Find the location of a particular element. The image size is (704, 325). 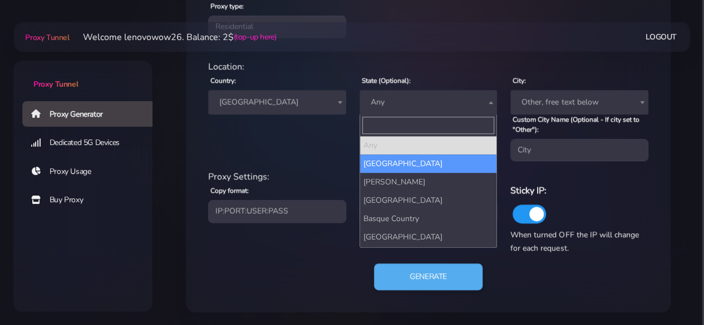

a: Proxy Generator is located at coordinates (92, 114).